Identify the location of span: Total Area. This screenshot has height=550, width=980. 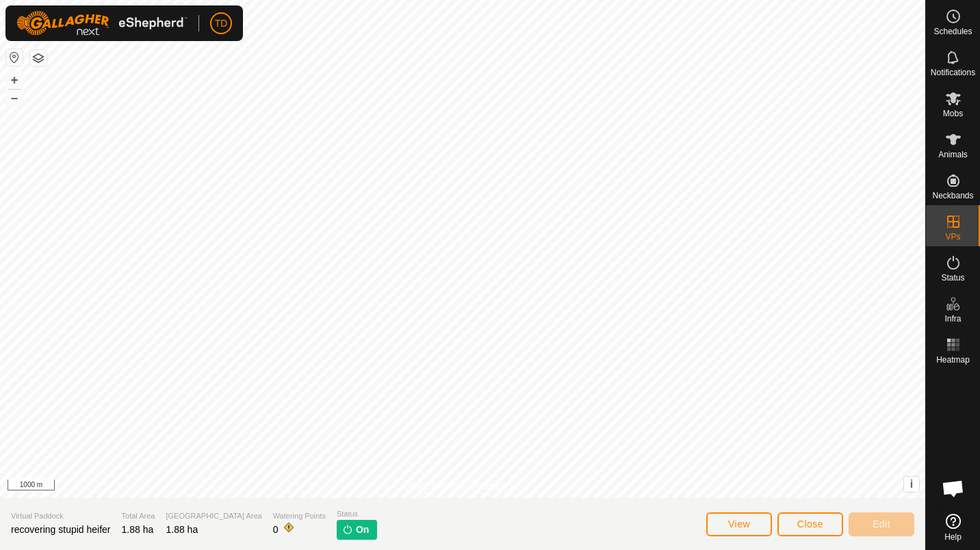
(138, 516).